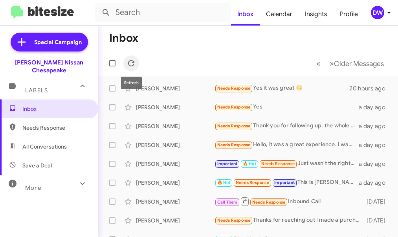 The height and width of the screenshot is (237, 398). Describe the element at coordinates (349, 14) in the screenshot. I see `span: Profile` at that location.